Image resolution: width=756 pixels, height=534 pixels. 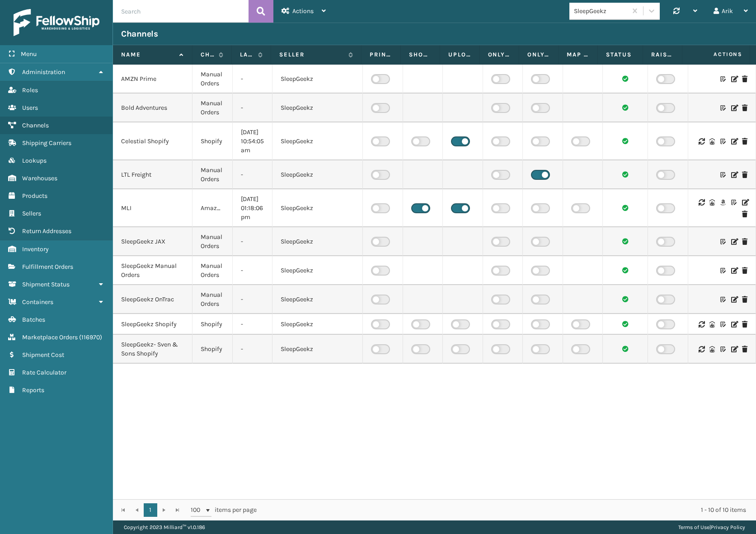 What do you see at coordinates (139, 34) in the screenshot?
I see `h3: Channels` at bounding box center [139, 34].